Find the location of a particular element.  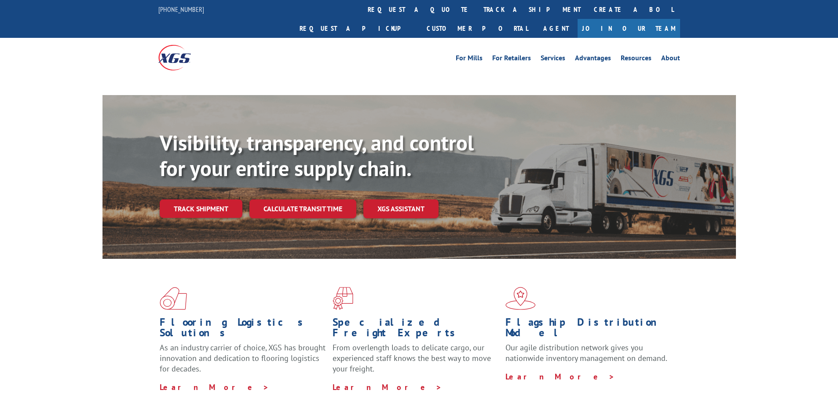

a: Advantages is located at coordinates (593, 59).